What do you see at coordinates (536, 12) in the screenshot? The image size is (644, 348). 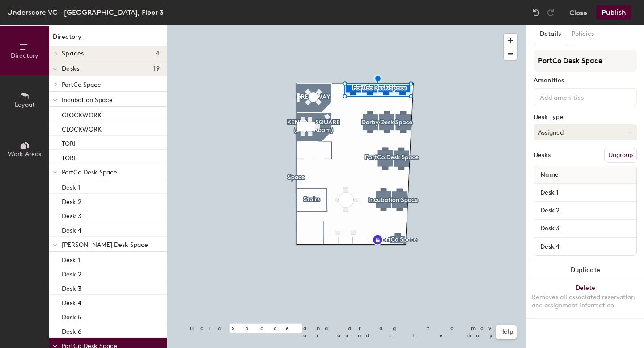 I see `img: Undo` at bounding box center [536, 12].